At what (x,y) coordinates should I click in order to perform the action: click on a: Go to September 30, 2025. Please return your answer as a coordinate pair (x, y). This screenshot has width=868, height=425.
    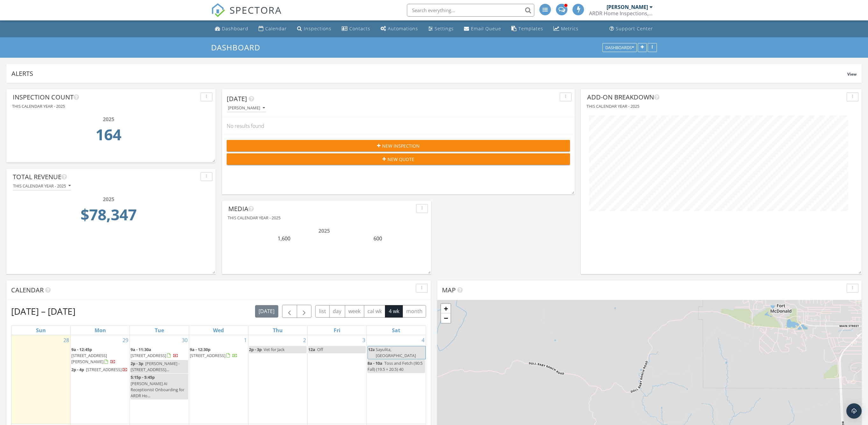
    Looking at the image, I should click on (185, 341).